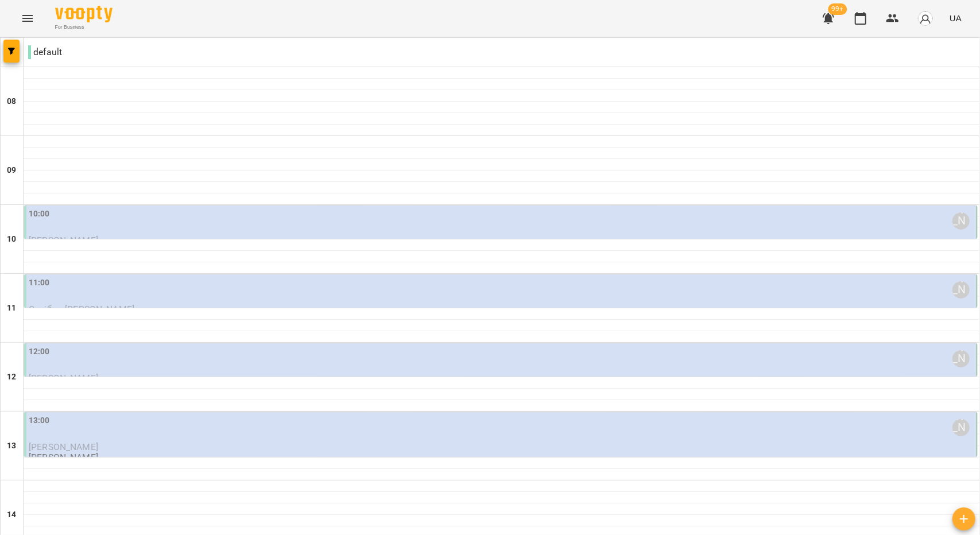  I want to click on h6: 13, so click(11, 445).